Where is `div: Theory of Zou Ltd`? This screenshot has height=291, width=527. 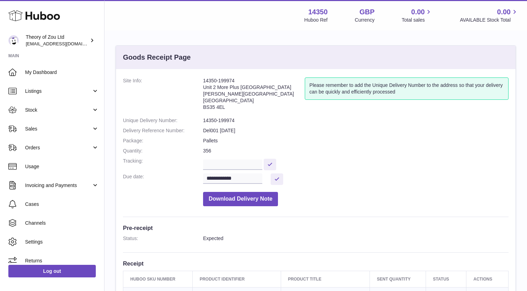 div: Theory of Zou Ltd is located at coordinates (57, 40).